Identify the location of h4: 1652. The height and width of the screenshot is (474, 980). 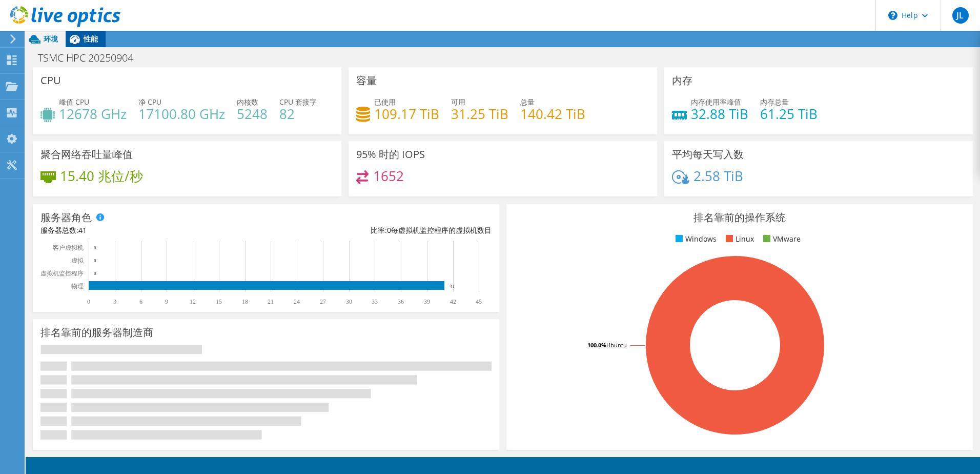
(388, 176).